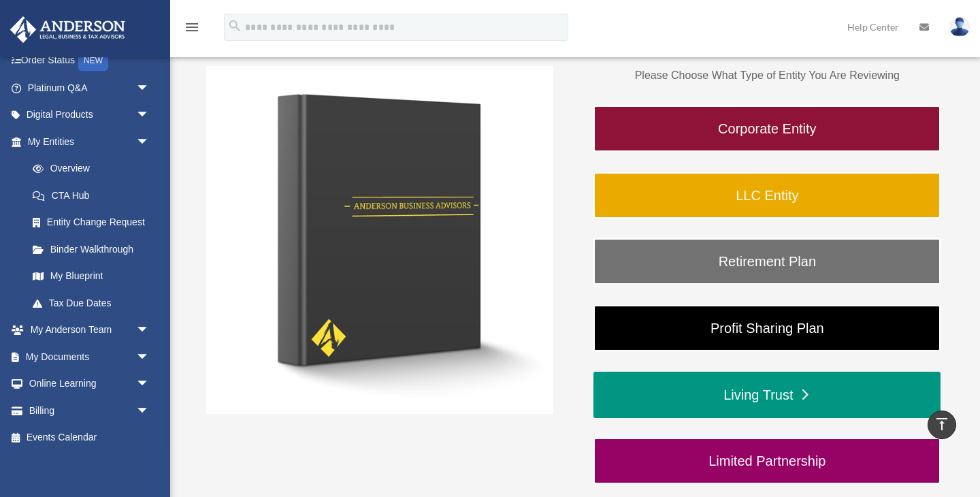  What do you see at coordinates (90, 330) in the screenshot?
I see `a: My Anderson Teamarrow_drop_down` at bounding box center [90, 330].